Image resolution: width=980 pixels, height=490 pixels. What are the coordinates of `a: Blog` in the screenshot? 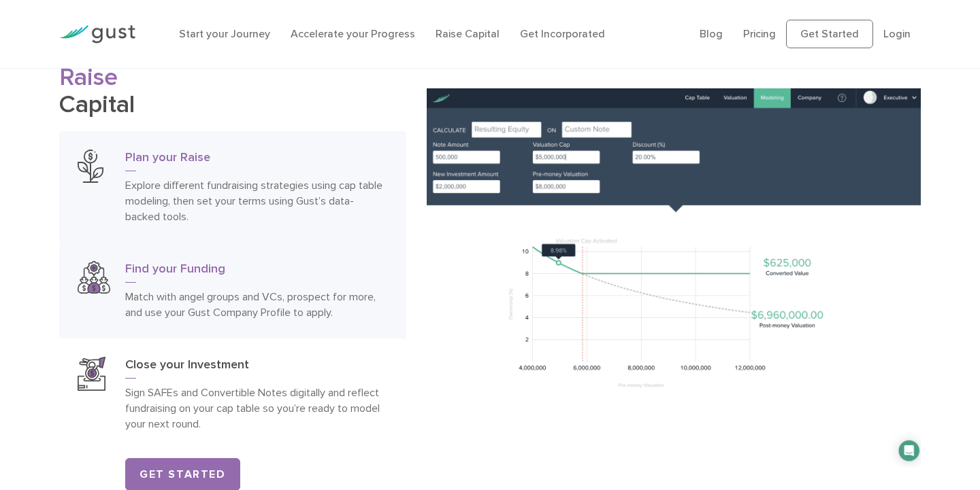 It's located at (711, 33).